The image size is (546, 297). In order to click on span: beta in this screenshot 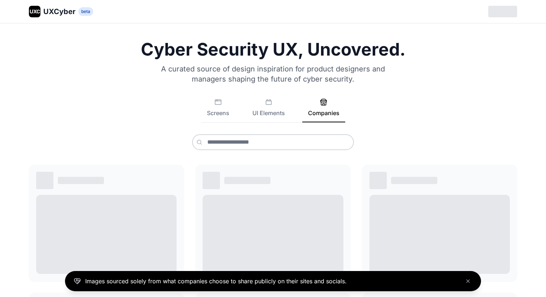, I will do `click(86, 12)`.